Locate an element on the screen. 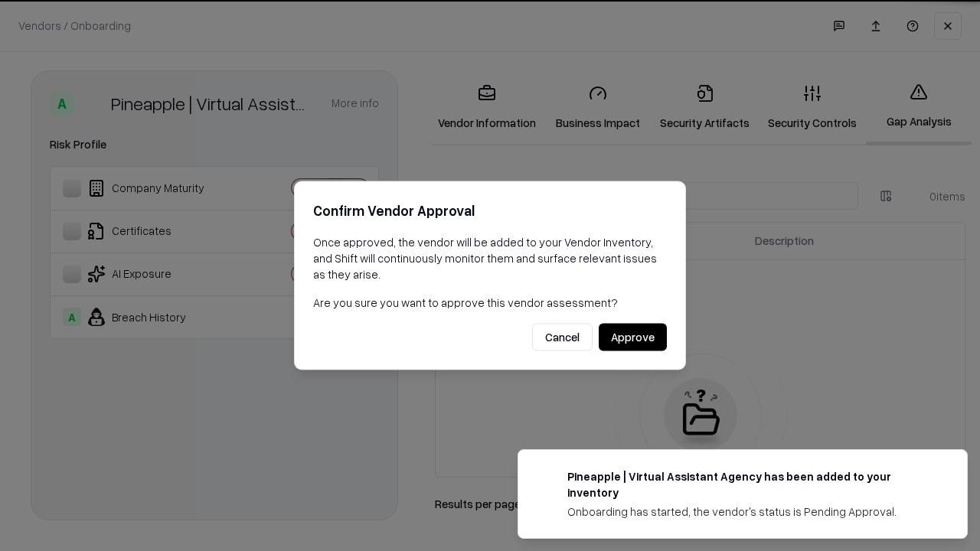  button: Approve is located at coordinates (632, 337).